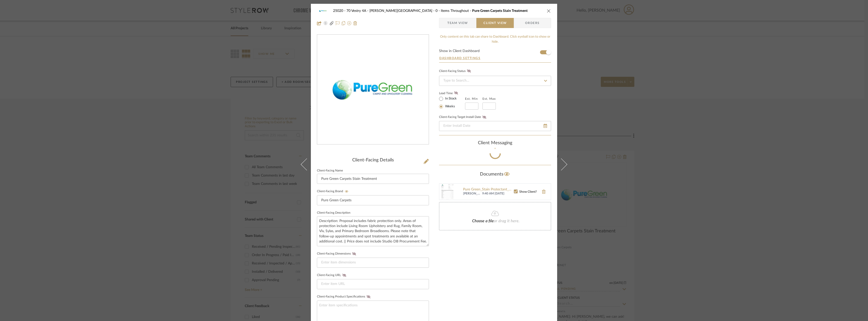 This screenshot has height=321, width=868. Describe the element at coordinates (484, 117) in the screenshot. I see `button: Client-Facing Target Install Date` at that location.